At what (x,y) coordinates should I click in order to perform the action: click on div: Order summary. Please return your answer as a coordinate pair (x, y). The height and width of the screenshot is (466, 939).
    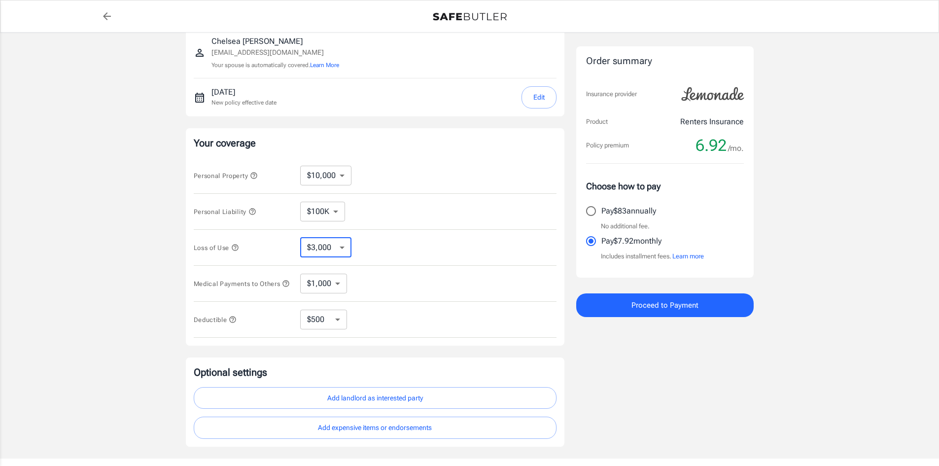
    Looking at the image, I should click on (665, 61).